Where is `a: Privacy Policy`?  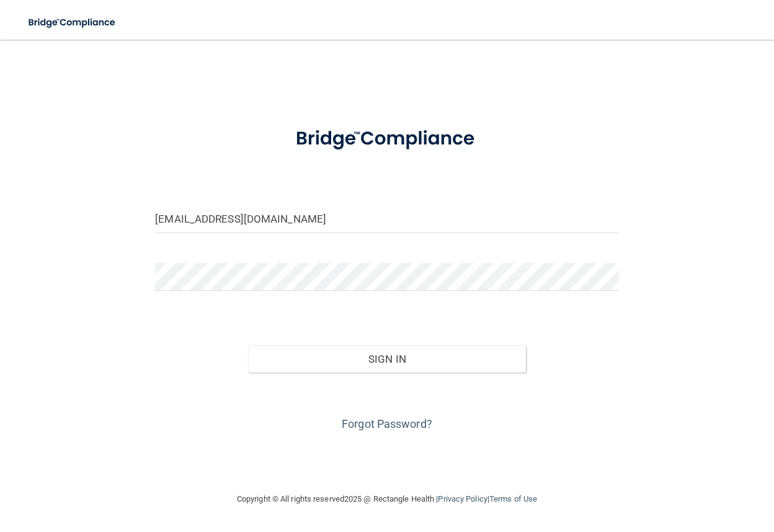 a: Privacy Policy is located at coordinates (462, 498).